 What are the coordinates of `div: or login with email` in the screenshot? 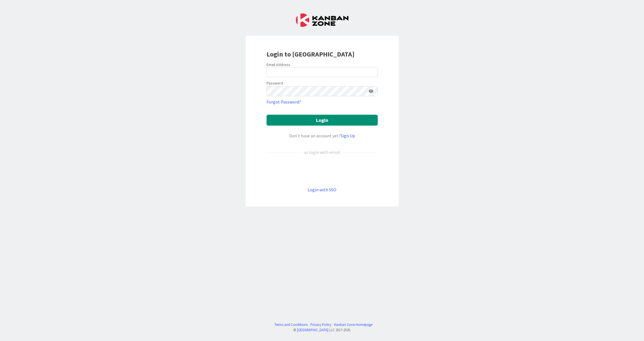 It's located at (322, 152).